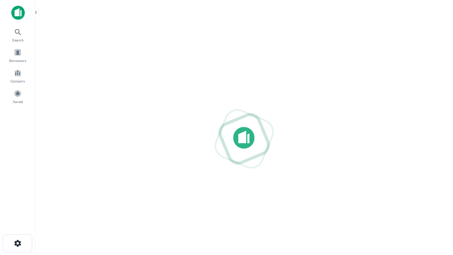 Image resolution: width=453 pixels, height=255 pixels. What do you see at coordinates (435, 215) in the screenshot?
I see `div: Chat Widget` at bounding box center [435, 215].